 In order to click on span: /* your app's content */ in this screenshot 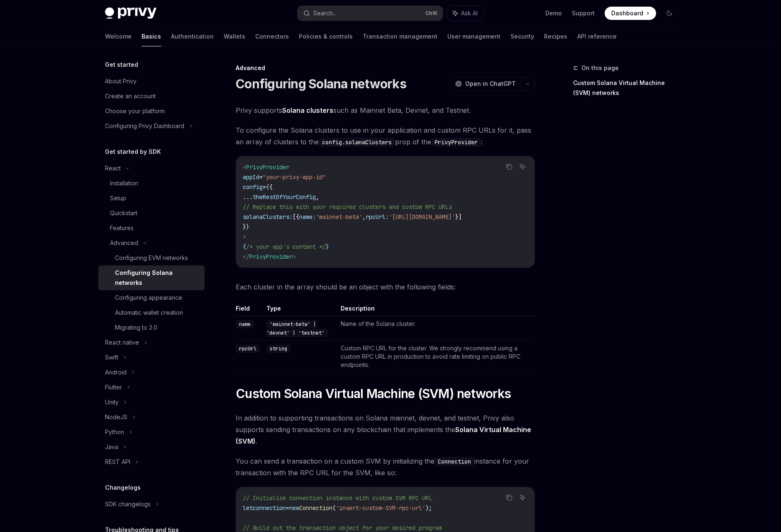, I will do `click(286, 247)`.